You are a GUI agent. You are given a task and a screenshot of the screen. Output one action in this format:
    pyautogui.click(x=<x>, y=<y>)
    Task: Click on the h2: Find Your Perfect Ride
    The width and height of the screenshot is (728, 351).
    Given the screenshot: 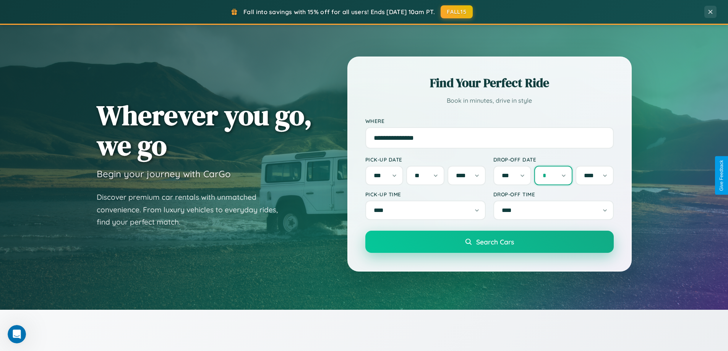 What is the action you would take?
    pyautogui.click(x=490, y=83)
    